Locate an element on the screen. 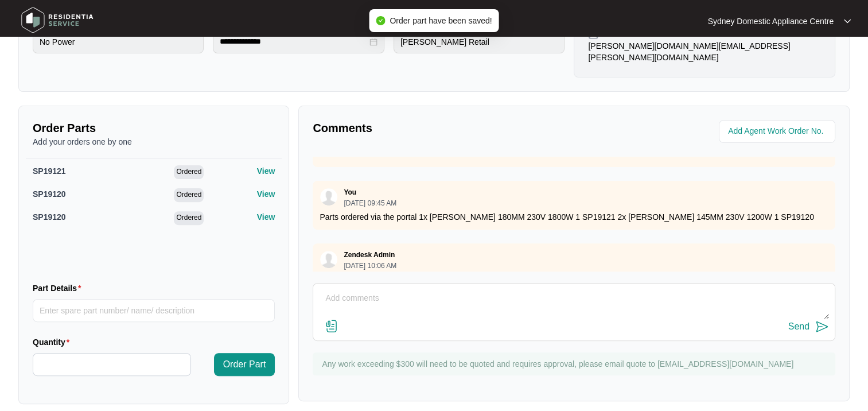 The height and width of the screenshot is (411, 868). input: Date Purchased is located at coordinates (293, 41).